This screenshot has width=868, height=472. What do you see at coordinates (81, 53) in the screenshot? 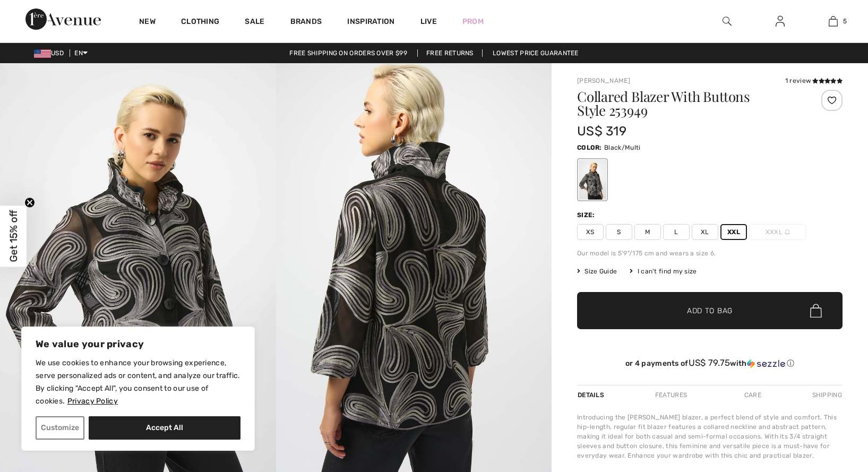
I see `span: EN` at bounding box center [81, 53].